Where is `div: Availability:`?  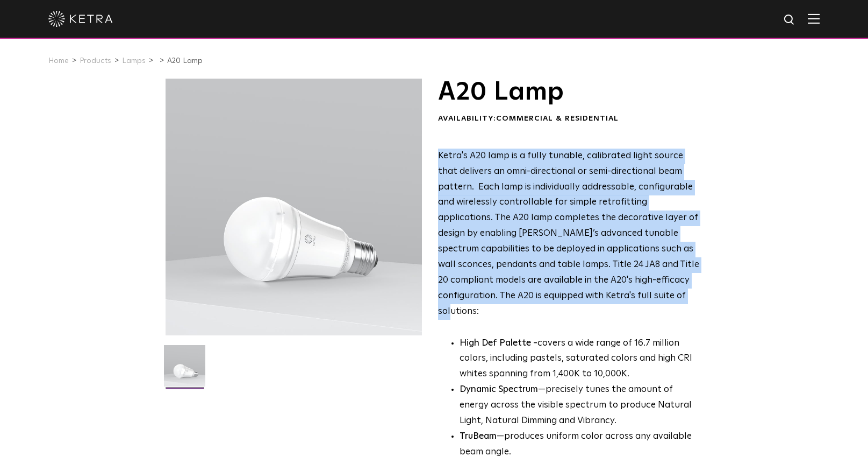 div: Availability: is located at coordinates (569, 119).